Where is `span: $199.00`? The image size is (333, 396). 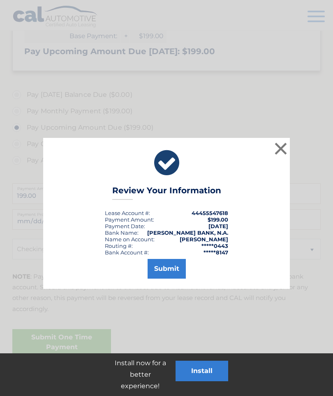 span: $199.00 is located at coordinates (218, 220).